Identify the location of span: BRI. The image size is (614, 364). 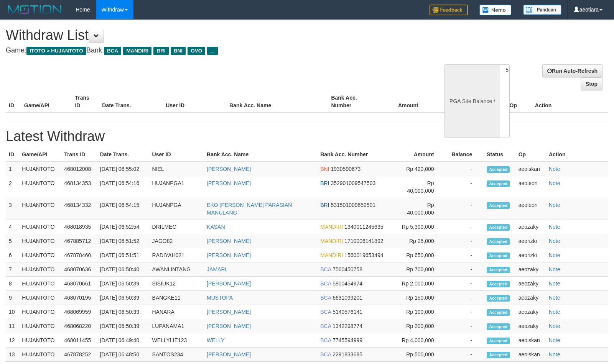
(325, 183).